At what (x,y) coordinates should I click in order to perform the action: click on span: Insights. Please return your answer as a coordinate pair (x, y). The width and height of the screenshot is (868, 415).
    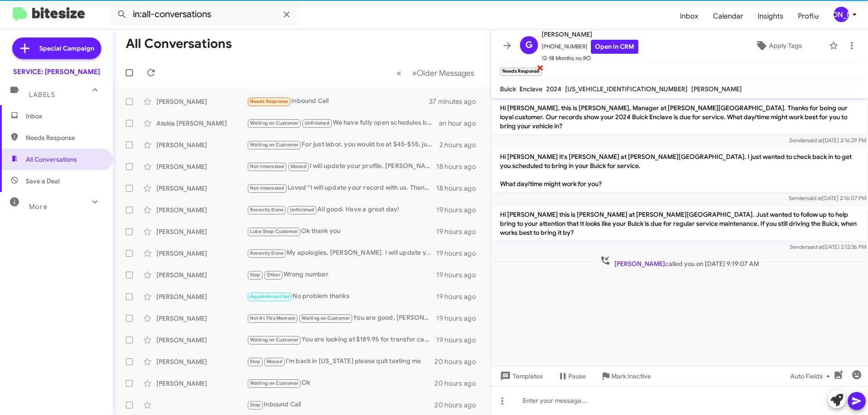
    Looking at the image, I should click on (770, 17).